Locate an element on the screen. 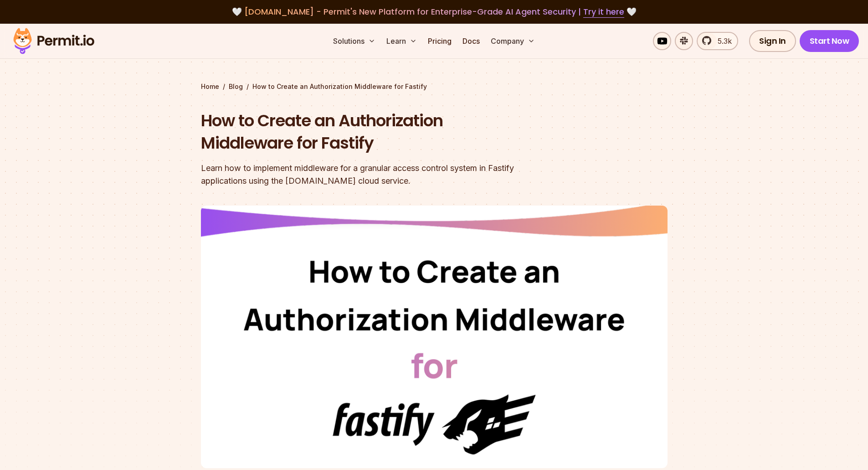 Image resolution: width=868 pixels, height=470 pixels. img: How to Create an Authorization Middleware for Fastify is located at coordinates (434, 337).